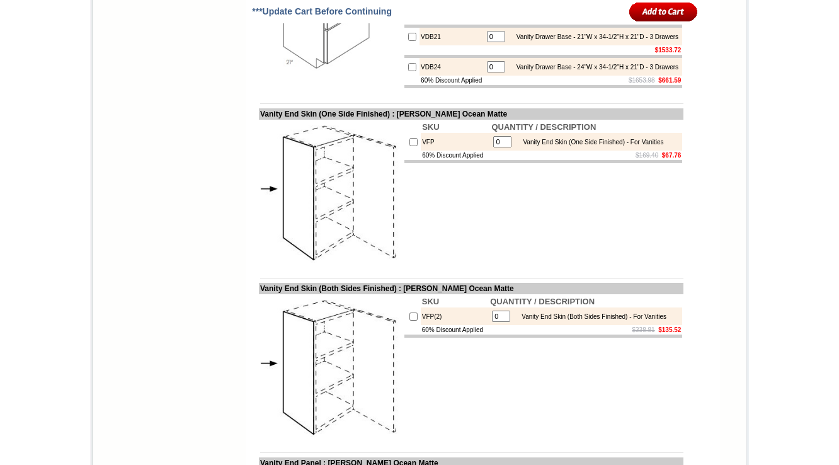 The height and width of the screenshot is (465, 839). I want to click on div: Vanity End Skin (Both Sides Finished) - For Vanities, so click(591, 316).